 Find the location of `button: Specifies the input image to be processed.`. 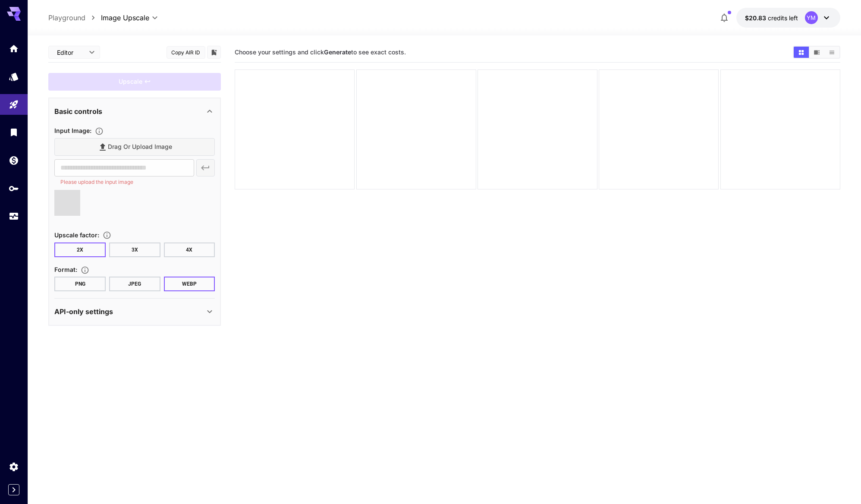

button: Specifies the input image to be processed. is located at coordinates (100, 131).